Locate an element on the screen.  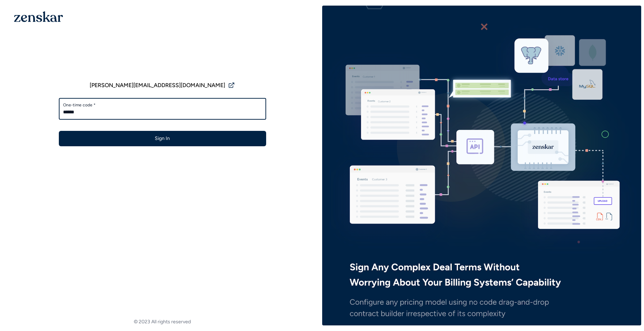
footer: © 2023 All rights reserved is located at coordinates (162, 322).